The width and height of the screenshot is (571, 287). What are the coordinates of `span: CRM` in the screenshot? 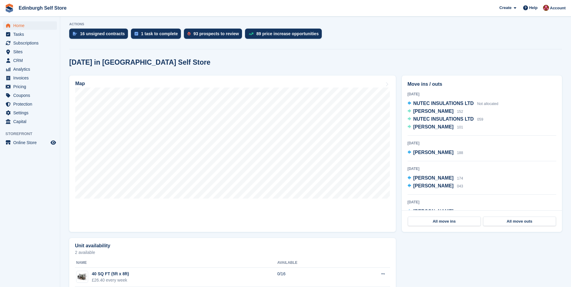 It's located at (31, 60).